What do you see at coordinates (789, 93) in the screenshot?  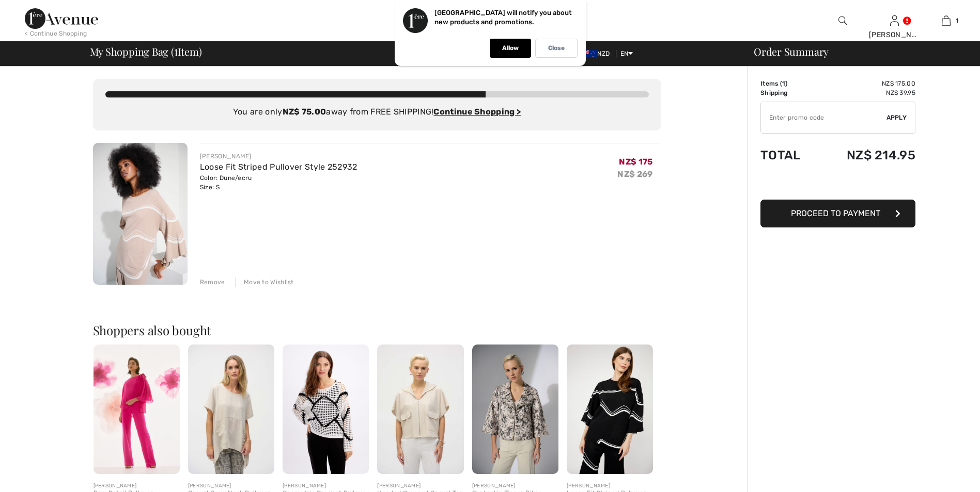 I see `td: Shipping` at bounding box center [789, 93].